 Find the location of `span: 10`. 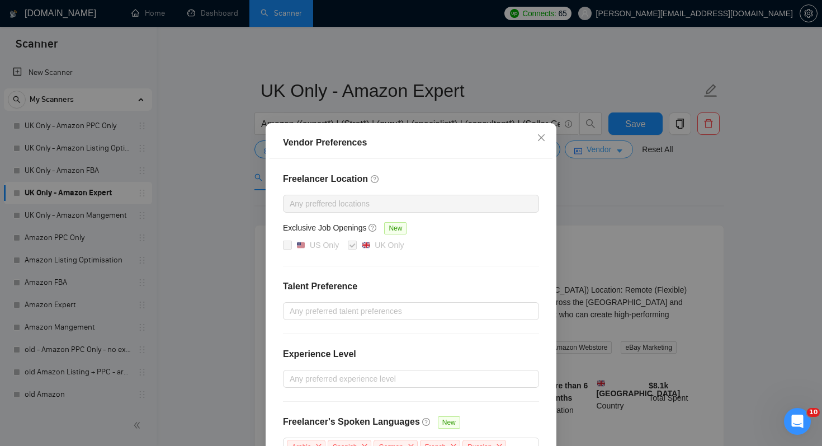

span: 10 is located at coordinates (813, 412).